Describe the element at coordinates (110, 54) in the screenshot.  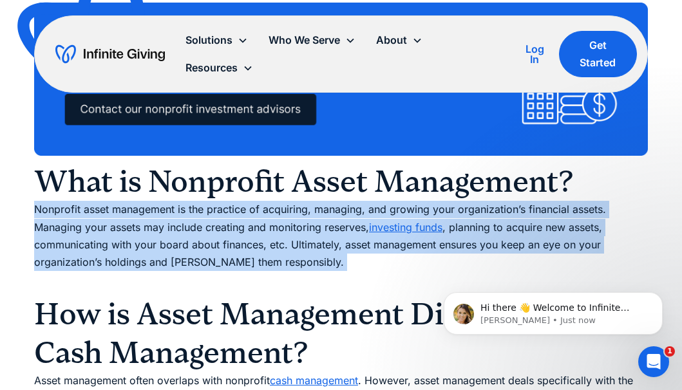
I see `a: home` at that location.